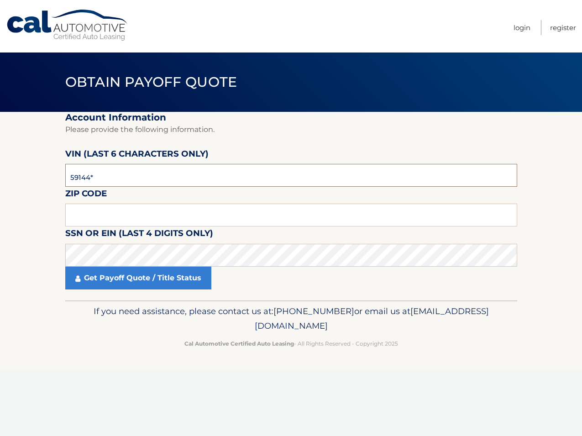 Image resolution: width=582 pixels, height=436 pixels. I want to click on strong: Cal Automotive Certified Auto Leasing, so click(239, 343).